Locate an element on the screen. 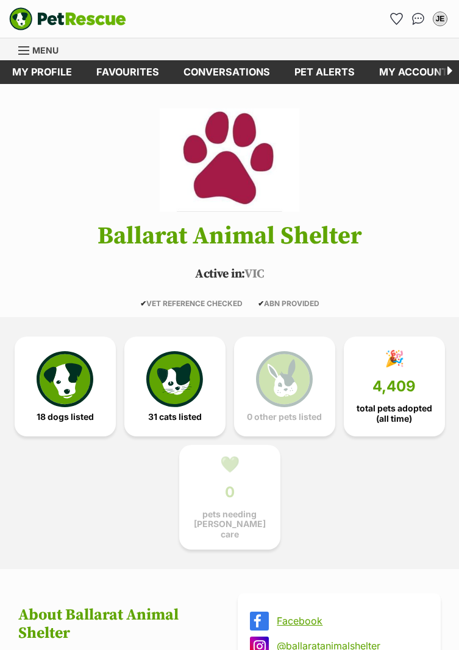  a: Facebook is located at coordinates (350, 621).